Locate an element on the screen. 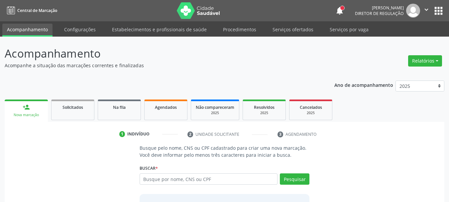  div: Nova marcação is located at coordinates (26, 115).